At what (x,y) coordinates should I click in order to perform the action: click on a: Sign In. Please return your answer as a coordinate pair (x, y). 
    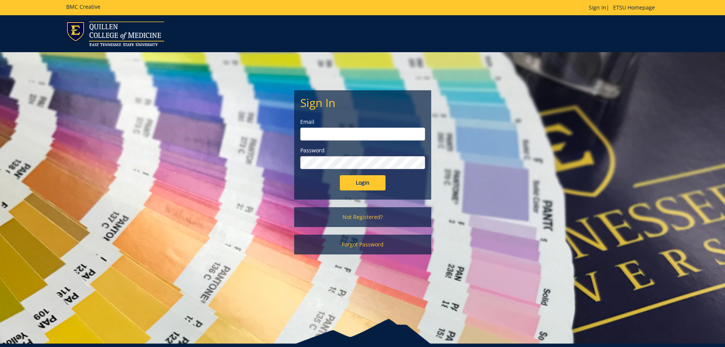
    Looking at the image, I should click on (597, 7).